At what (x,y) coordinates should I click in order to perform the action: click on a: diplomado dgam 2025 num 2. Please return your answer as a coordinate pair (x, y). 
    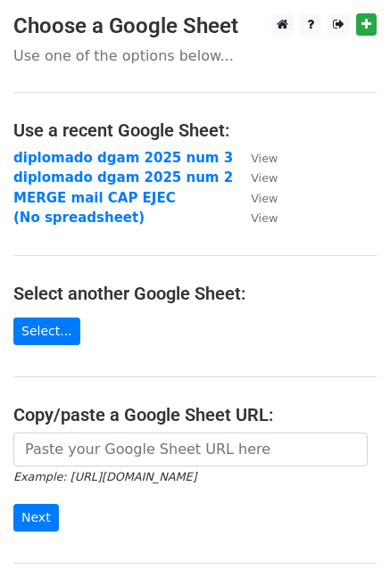
    Looking at the image, I should click on (123, 177).